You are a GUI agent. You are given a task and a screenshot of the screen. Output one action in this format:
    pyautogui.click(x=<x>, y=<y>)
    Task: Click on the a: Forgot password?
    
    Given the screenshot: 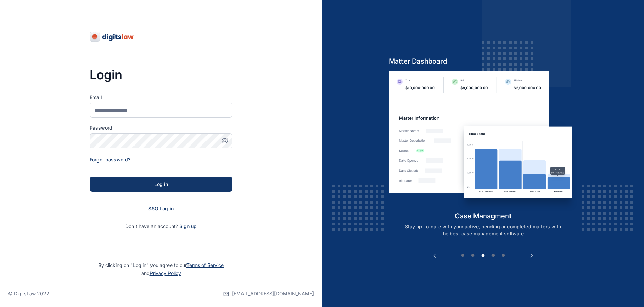 What is the action you would take?
    pyautogui.click(x=110, y=159)
    